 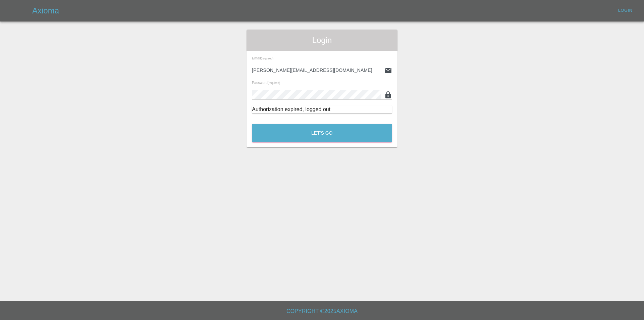 What do you see at coordinates (322, 133) in the screenshot?
I see `button: Let's Go` at bounding box center [322, 133].